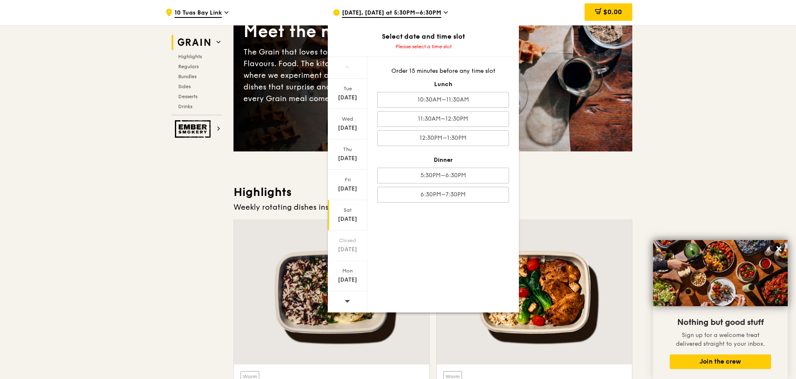  I want to click on h3: Highlights, so click(433, 192).